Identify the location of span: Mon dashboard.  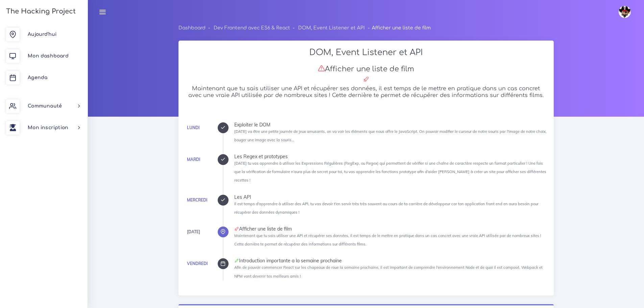
(48, 56).